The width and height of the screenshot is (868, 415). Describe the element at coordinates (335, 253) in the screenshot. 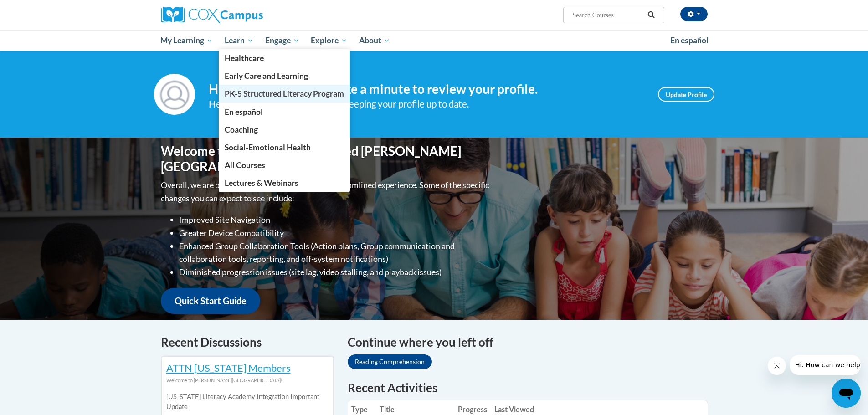

I see `li: Enhanced Group Collaboration Tools (Action plans, Group communication and collaboration tools, re...` at that location.